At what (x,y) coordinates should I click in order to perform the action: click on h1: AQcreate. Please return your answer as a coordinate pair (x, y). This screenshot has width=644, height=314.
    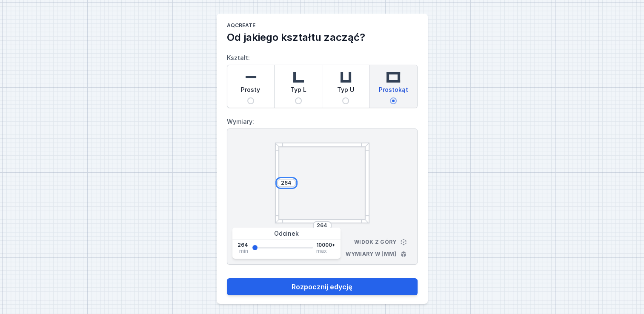
    Looking at the image, I should click on (322, 26).